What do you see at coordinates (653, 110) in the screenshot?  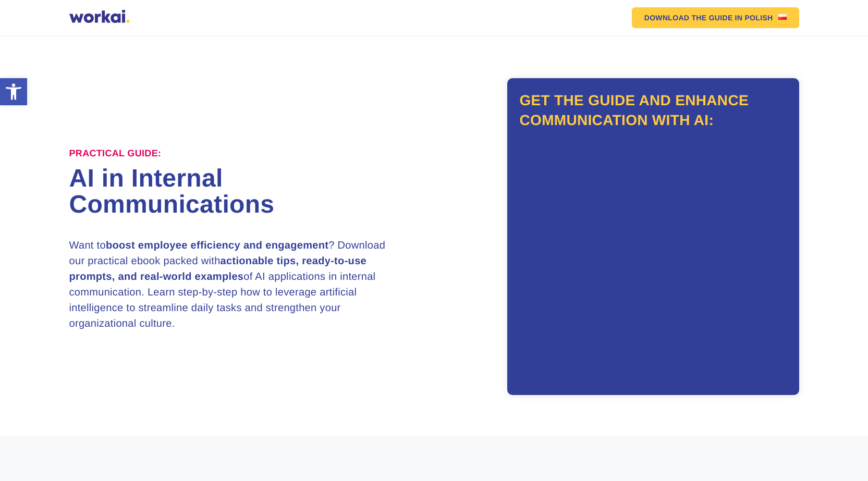 I see `h2: Get the guide and enhance communication with AI:` at bounding box center [653, 110].